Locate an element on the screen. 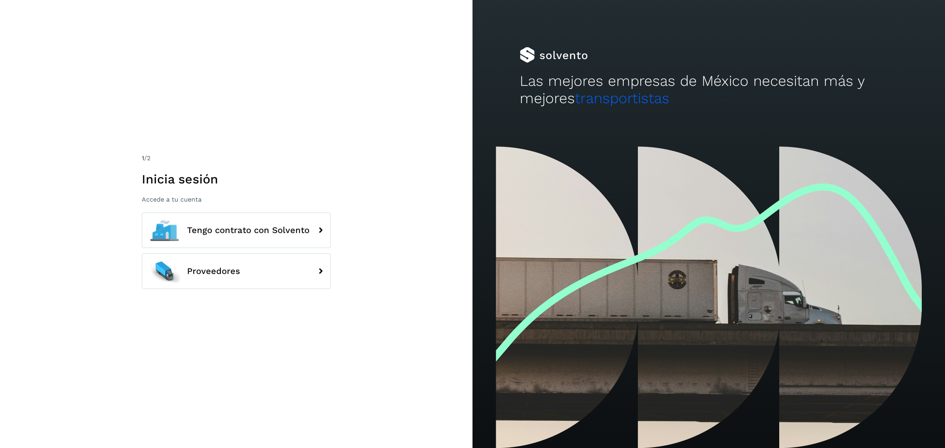 The height and width of the screenshot is (448, 945). h1: Inicia sesión is located at coordinates (236, 179).